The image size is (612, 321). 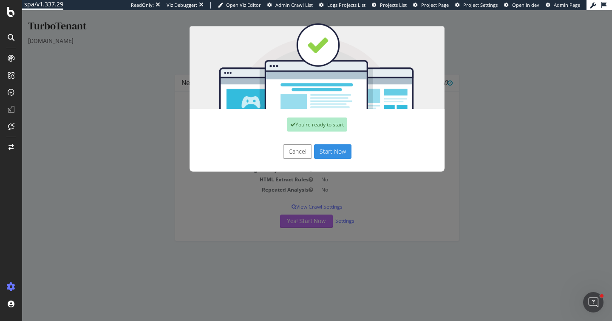 What do you see at coordinates (295, 56) in the screenshot?
I see `img: You're all set!` at bounding box center [295, 56].